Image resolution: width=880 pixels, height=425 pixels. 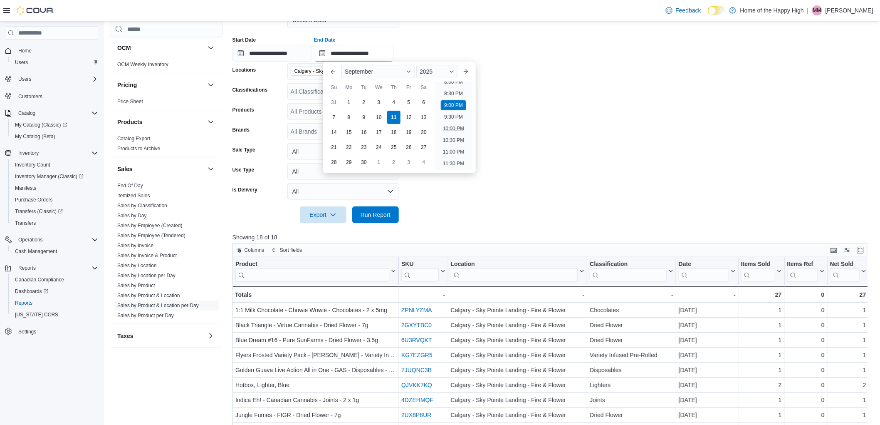 I want to click on div: day-17, so click(x=379, y=132).